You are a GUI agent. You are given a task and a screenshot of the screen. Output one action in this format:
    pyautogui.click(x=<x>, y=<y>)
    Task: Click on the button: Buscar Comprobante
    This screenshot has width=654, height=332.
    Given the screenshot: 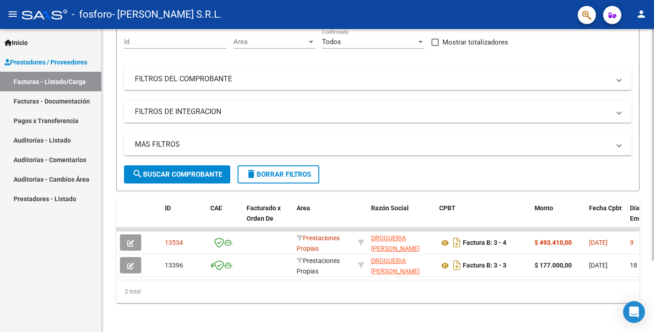 What is the action you would take?
    pyautogui.click(x=177, y=175)
    